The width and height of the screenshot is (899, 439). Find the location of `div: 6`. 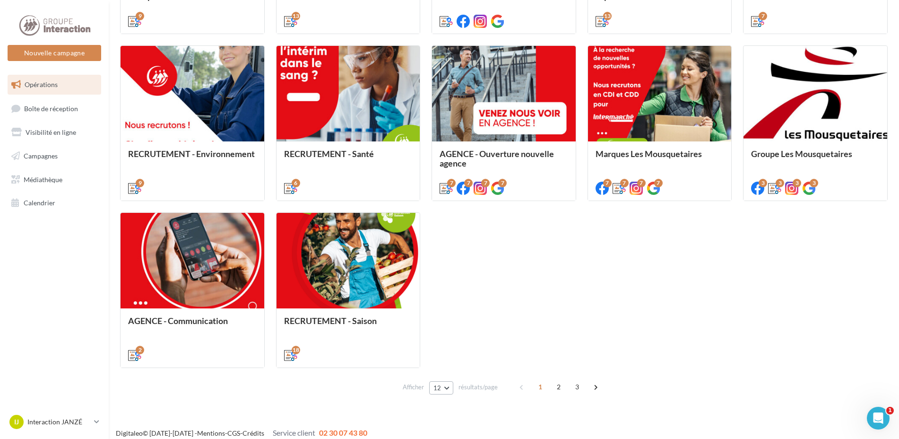

div: 6 is located at coordinates (296, 183).